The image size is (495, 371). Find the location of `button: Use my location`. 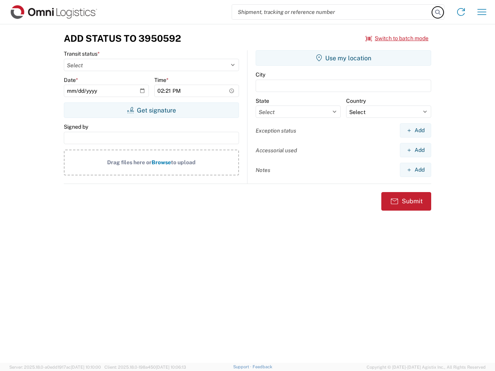

button: Use my location is located at coordinates (343, 58).